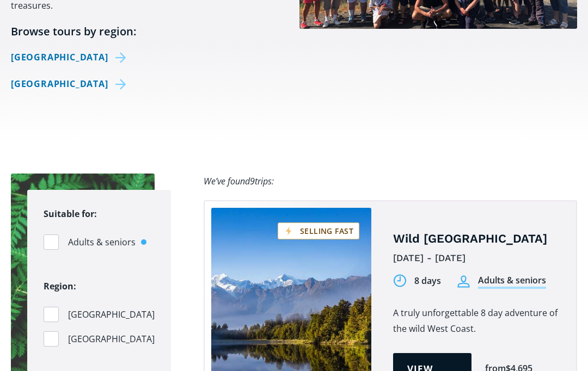  Describe the element at coordinates (431, 281) in the screenshot. I see `div: days` at that location.